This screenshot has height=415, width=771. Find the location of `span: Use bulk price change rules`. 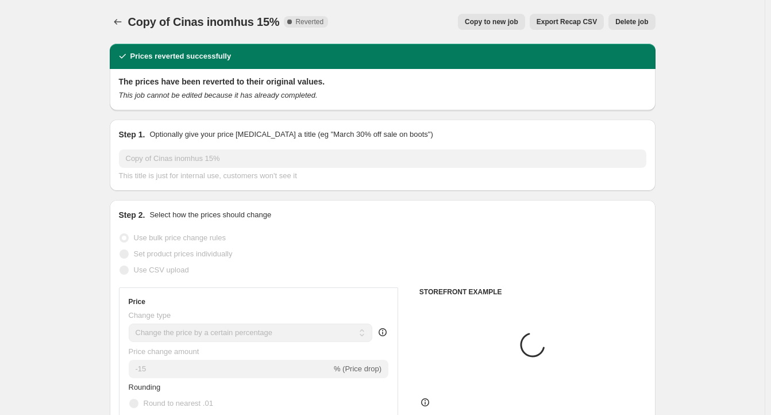

span: Use bulk price change rules is located at coordinates (180, 237).